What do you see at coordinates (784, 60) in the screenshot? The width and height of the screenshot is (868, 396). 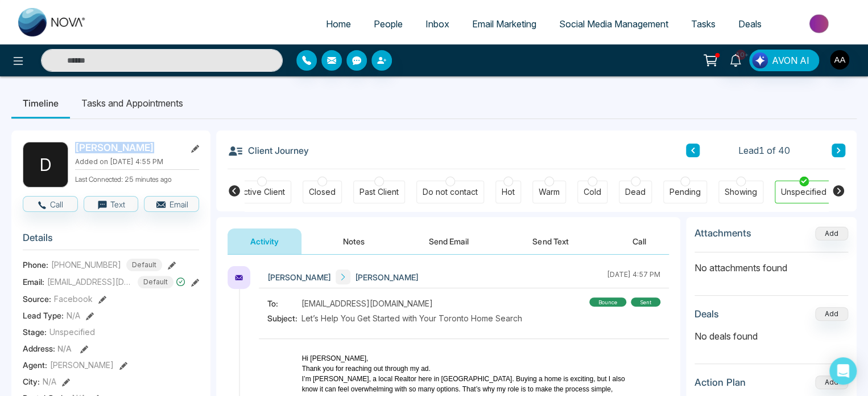 I see `button: AVON AI` at bounding box center [784, 60].